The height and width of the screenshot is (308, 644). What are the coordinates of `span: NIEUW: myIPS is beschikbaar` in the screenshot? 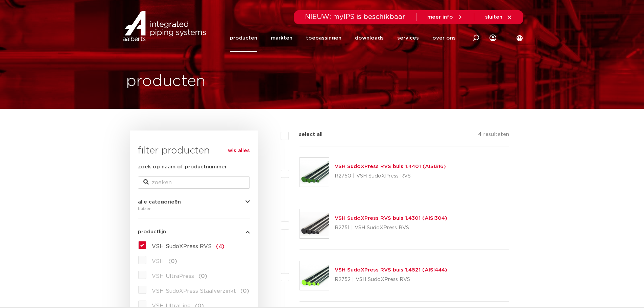 It's located at (355, 17).